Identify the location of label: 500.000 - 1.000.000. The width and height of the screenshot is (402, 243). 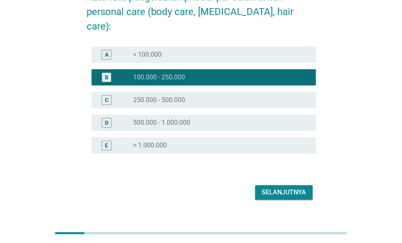
(162, 123).